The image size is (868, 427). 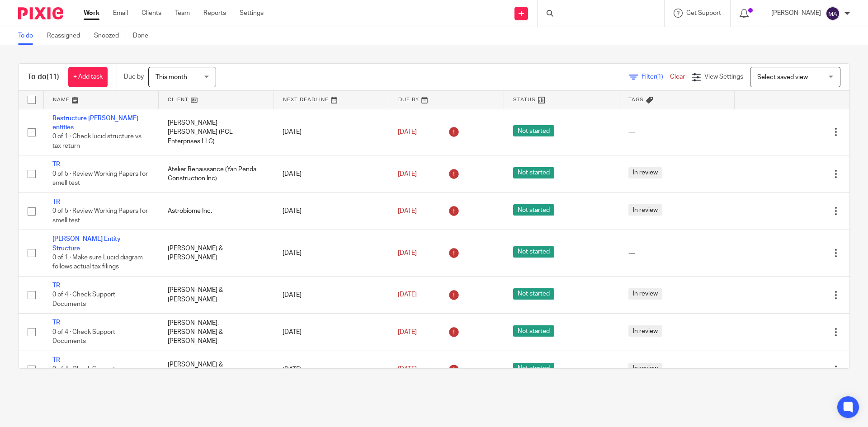 I want to click on span: Select saved view, so click(x=783, y=77).